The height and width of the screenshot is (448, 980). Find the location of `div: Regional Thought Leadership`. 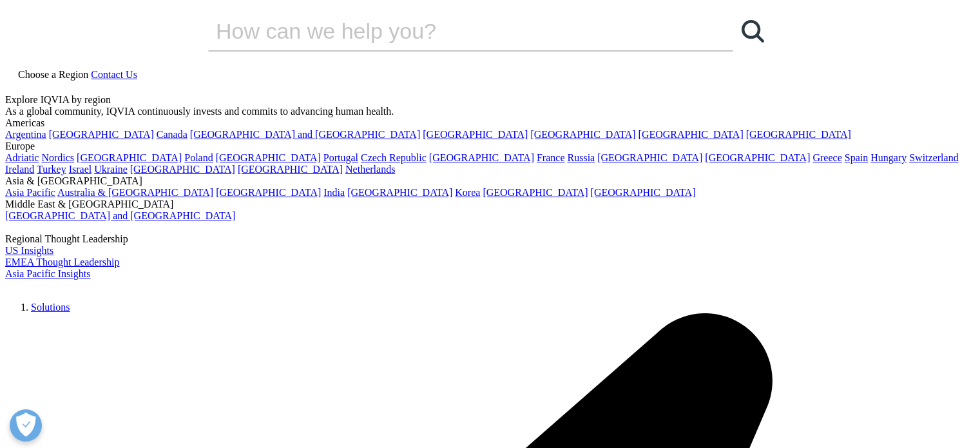

div: Regional Thought Leadership is located at coordinates (490, 239).